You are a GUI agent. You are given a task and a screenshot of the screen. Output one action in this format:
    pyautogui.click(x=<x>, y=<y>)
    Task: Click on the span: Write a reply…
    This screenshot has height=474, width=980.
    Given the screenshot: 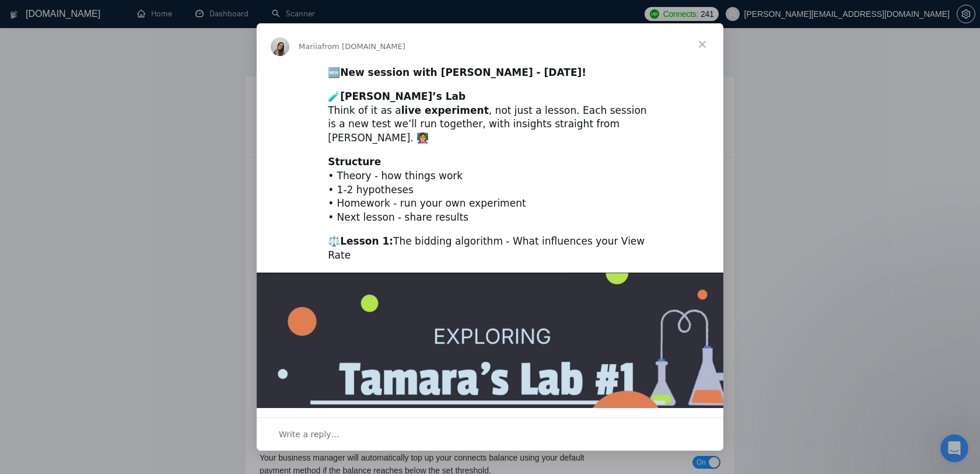 What is the action you would take?
    pyautogui.click(x=309, y=434)
    